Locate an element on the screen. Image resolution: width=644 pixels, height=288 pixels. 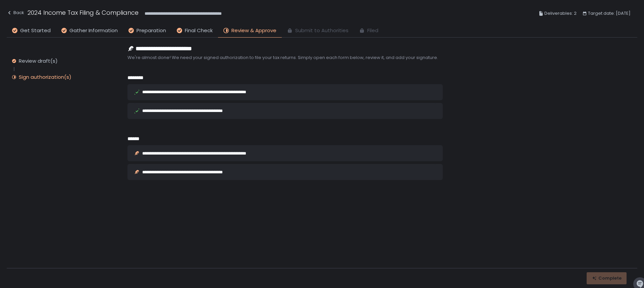
span: Get Started is located at coordinates (35, 31).